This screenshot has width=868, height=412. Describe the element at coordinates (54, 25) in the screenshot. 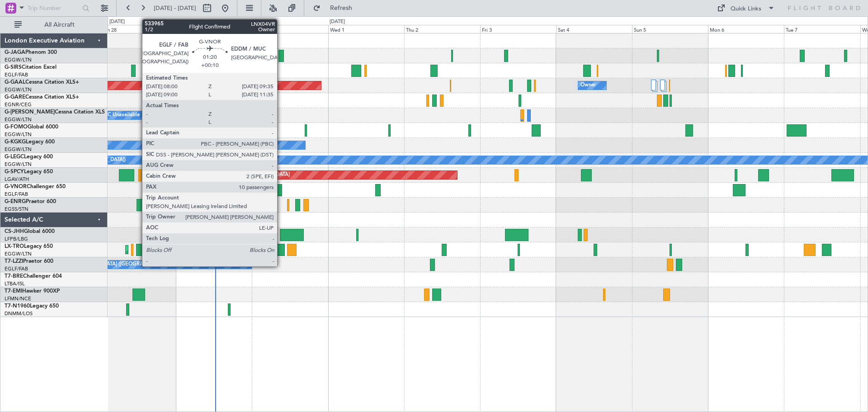

I see `button: All Aircraft` at that location.